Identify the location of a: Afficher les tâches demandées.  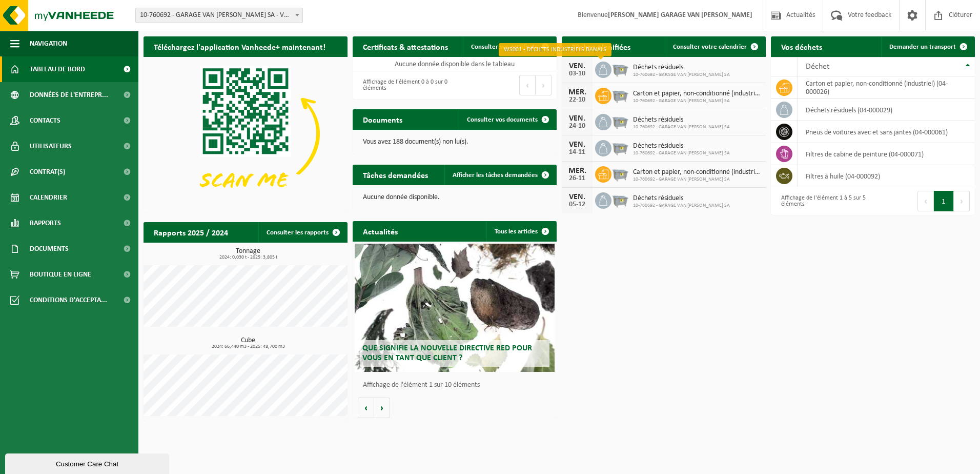
(500, 175).